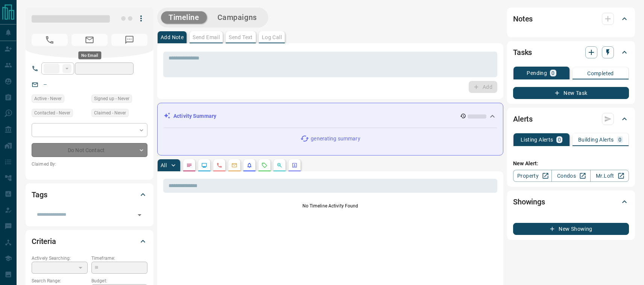 The width and height of the screenshot is (644, 285). Describe the element at coordinates (570, 93) in the screenshot. I see `button: New Task` at that location.